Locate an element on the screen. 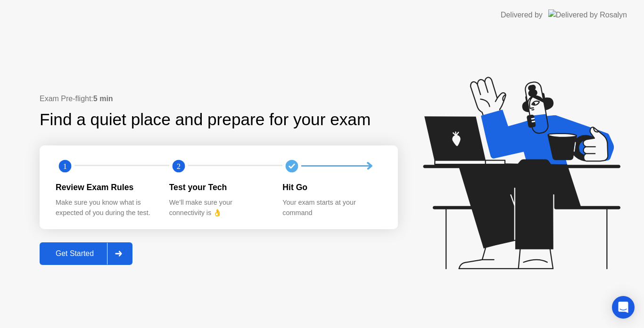 The image size is (644, 328). button: Get Started is located at coordinates (85, 254).